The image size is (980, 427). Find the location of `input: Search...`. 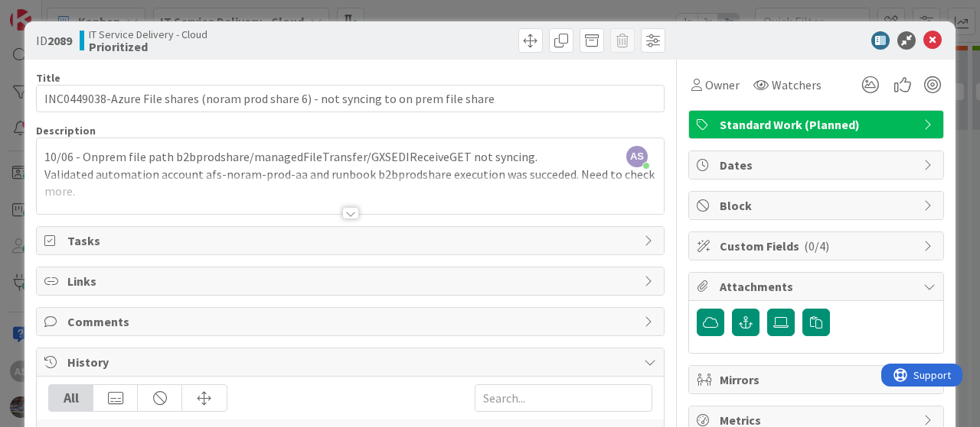

input: Search... is located at coordinates (564, 398).